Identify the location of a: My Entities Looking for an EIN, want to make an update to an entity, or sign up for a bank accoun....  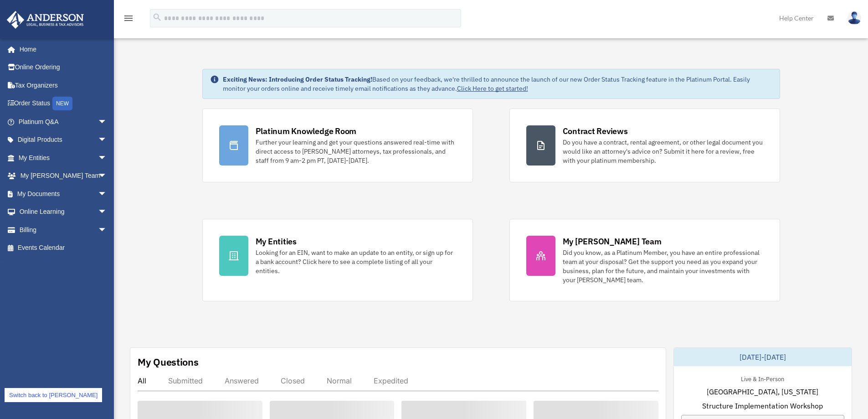
(338, 260).